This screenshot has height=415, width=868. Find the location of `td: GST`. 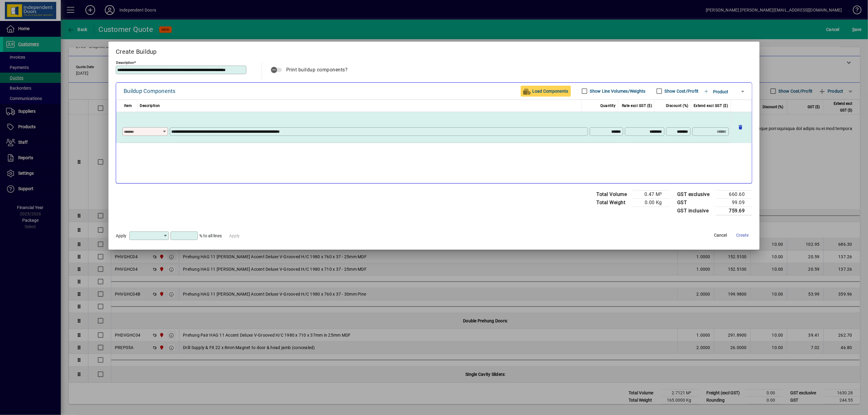

td: GST is located at coordinates (695, 203).